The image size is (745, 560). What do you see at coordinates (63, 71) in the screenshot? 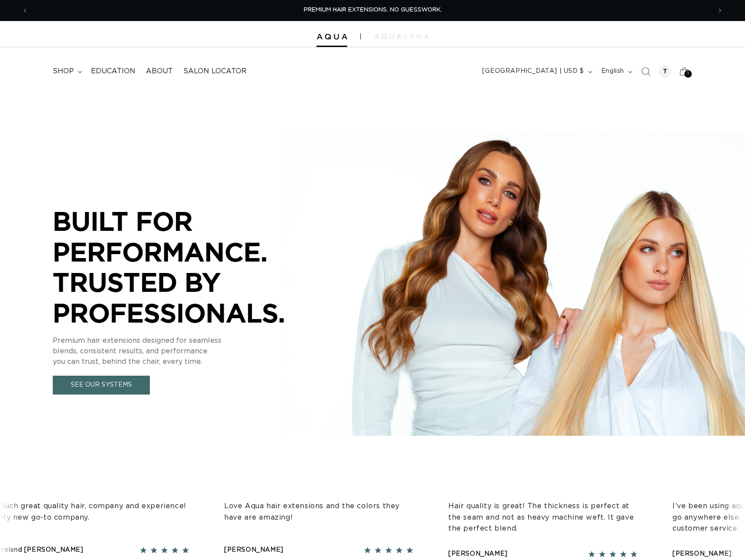
I see `span: shop` at bounding box center [63, 71].